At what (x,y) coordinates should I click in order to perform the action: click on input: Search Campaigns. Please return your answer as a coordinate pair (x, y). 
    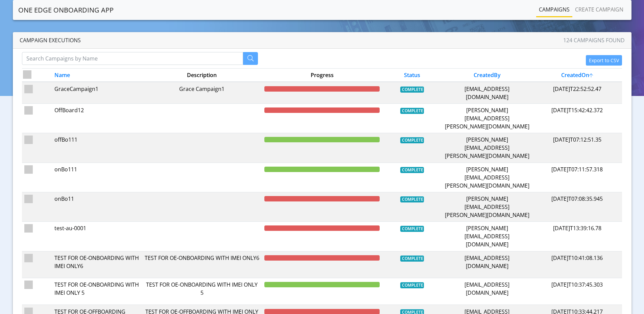
    Looking at the image, I should click on (132, 58).